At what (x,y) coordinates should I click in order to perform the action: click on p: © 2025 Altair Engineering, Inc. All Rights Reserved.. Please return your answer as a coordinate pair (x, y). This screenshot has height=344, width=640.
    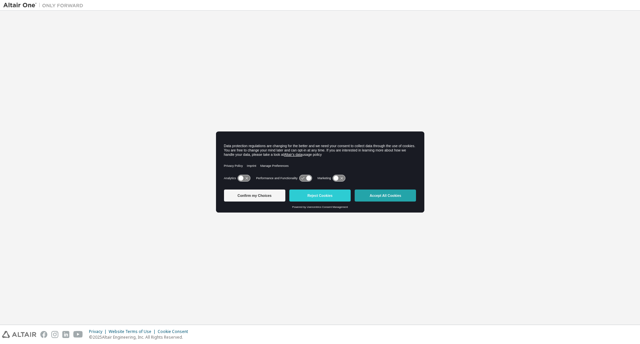
    Looking at the image, I should click on (140, 337).